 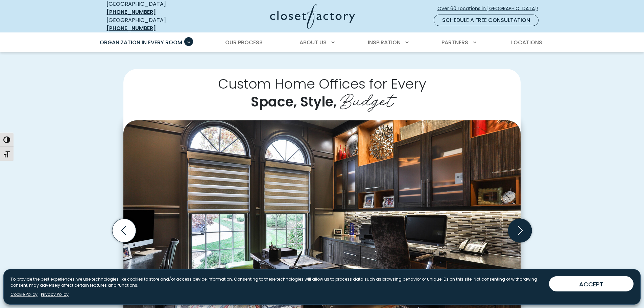 I want to click on span: Budget, so click(x=367, y=99).